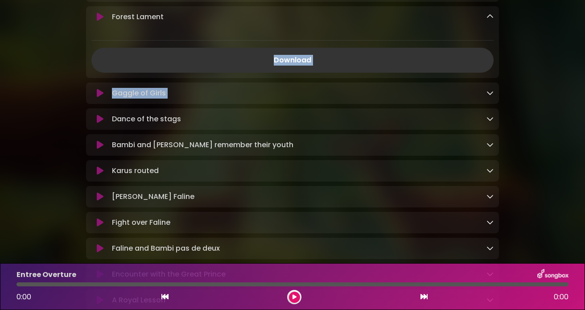  I want to click on p: Forest Lament, so click(138, 17).